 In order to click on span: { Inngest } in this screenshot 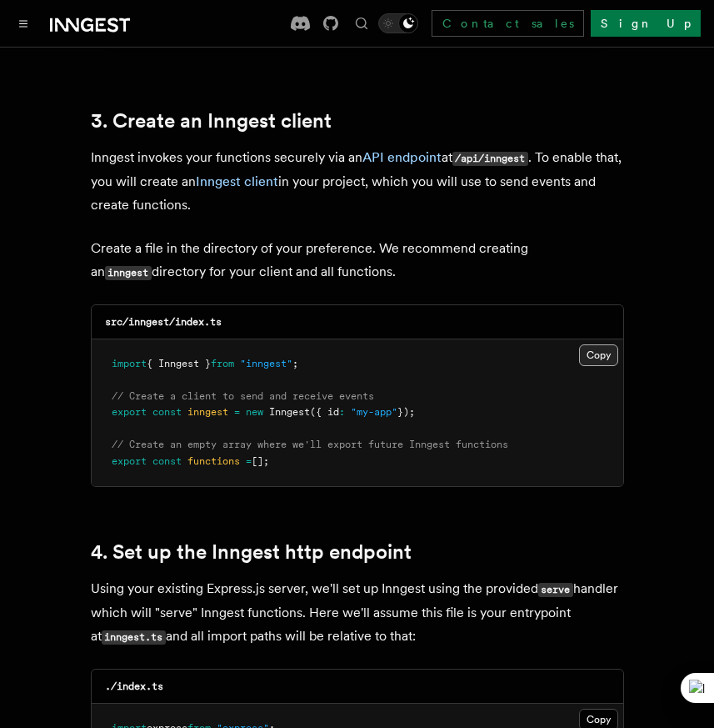, I will do `click(178, 364)`.